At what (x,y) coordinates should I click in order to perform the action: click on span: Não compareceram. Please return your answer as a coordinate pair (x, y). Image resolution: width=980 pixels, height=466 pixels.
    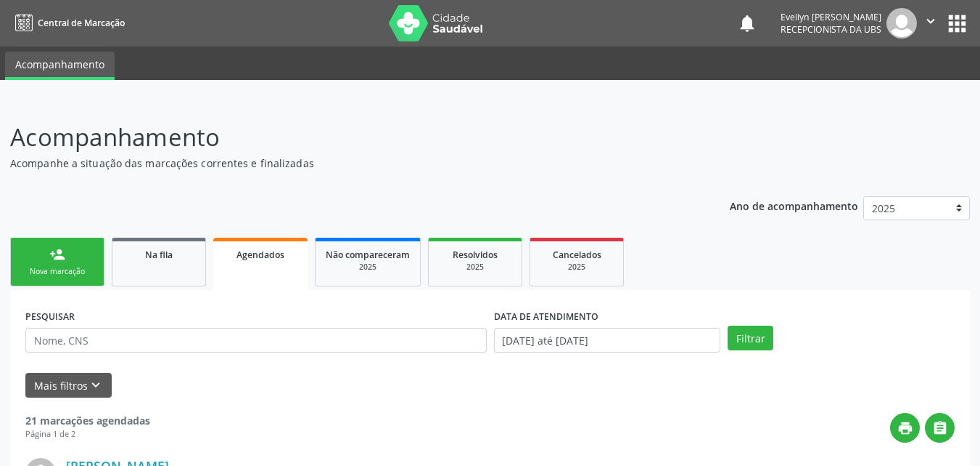
    Looking at the image, I should click on (368, 254).